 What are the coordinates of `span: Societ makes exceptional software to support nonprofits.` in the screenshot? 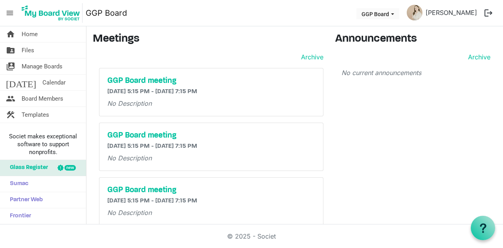 It's located at (43, 144).